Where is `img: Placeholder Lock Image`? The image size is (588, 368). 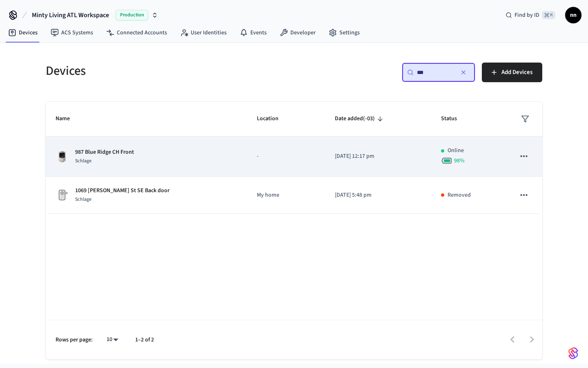
img: Placeholder Lock Image is located at coordinates (62, 195).